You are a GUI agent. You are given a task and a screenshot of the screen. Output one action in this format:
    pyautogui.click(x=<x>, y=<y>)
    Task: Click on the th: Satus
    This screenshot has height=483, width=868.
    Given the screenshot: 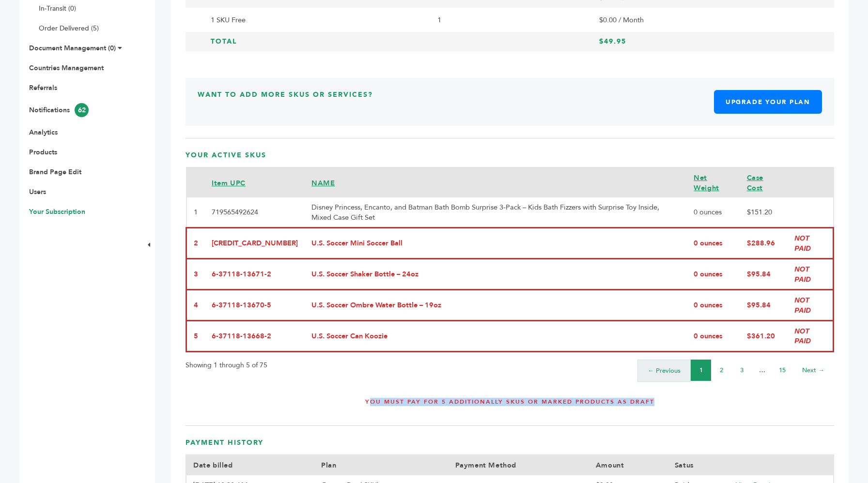 What is the action you would take?
    pyautogui.click(x=699, y=465)
    